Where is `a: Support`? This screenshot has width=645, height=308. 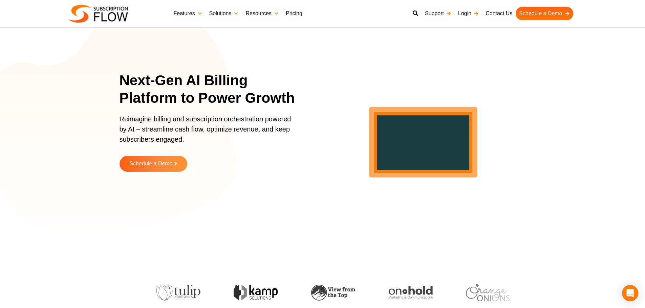 a: Support is located at coordinates (438, 14).